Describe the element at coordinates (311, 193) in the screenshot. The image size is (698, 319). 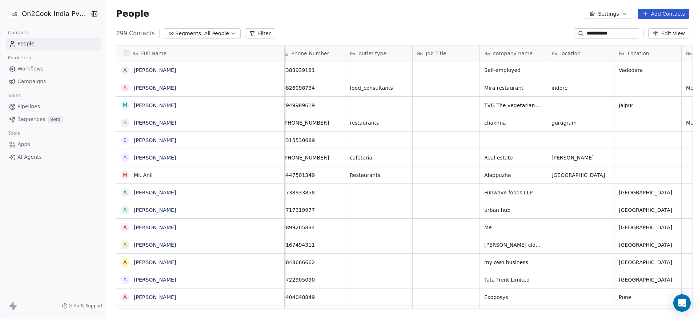
I see `span: 7738933858` at that location.